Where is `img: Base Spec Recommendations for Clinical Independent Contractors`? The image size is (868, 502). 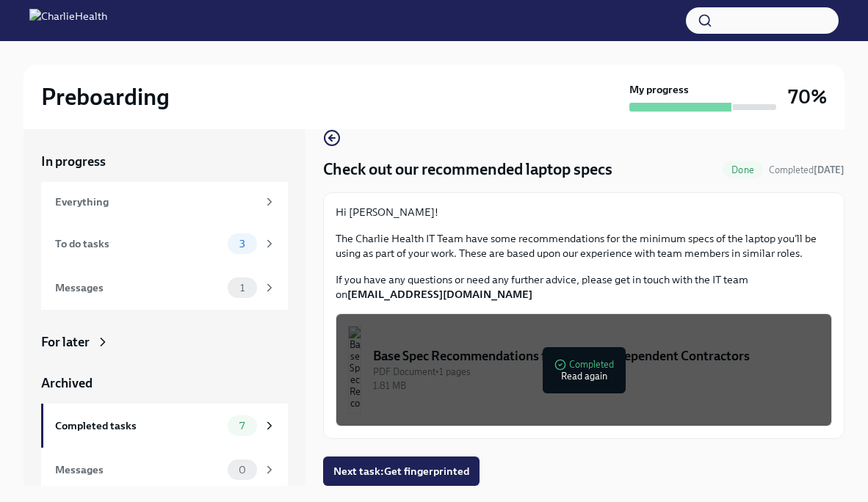
img: Base Spec Recommendations for Clinical Independent Contractors is located at coordinates (355, 369).